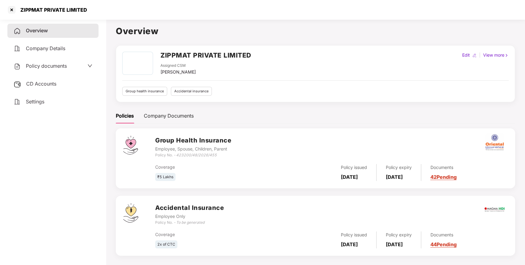 The width and height of the screenshot is (525, 265). What do you see at coordinates (495, 55) in the screenshot?
I see `div: View more` at bounding box center [495, 55].